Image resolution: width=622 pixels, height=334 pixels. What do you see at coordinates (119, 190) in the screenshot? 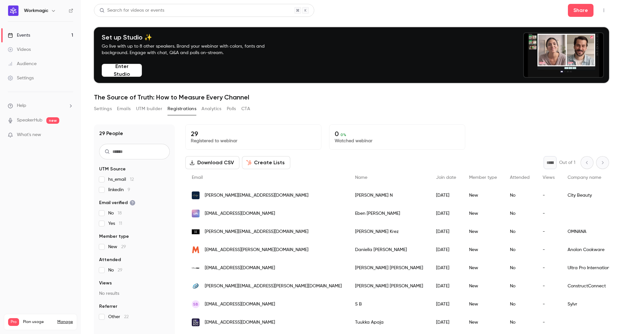
I see `span: linkedin` at bounding box center [119, 190].